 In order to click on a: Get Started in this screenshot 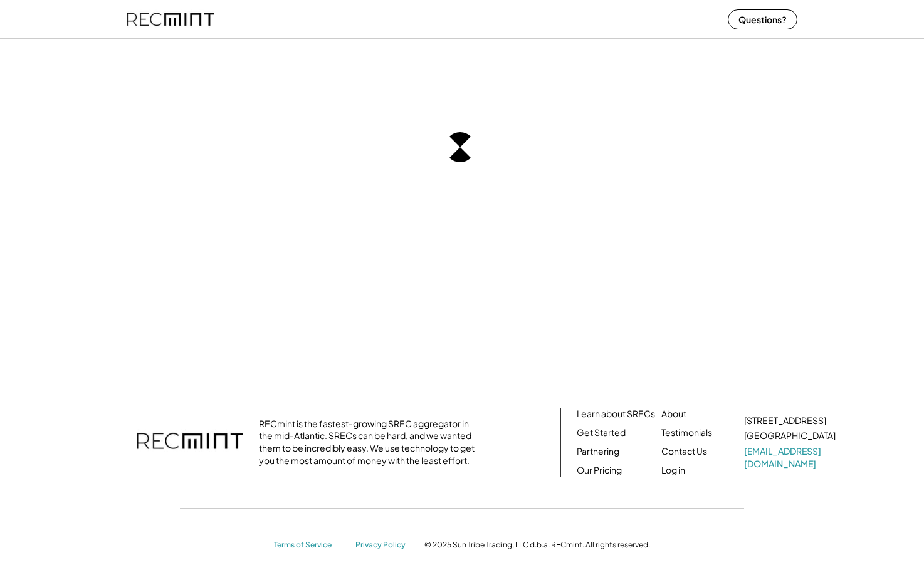, I will do `click(601, 433)`.